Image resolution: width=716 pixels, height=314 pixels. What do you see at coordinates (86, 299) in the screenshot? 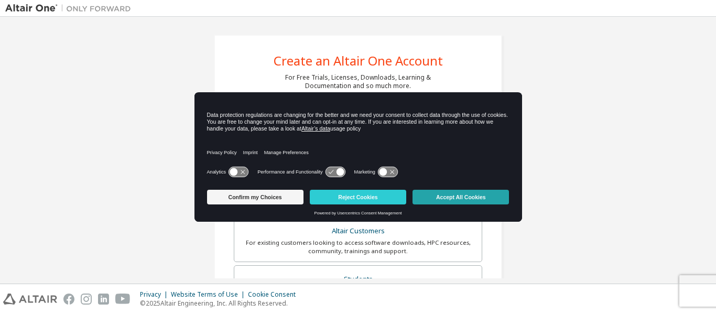
I see `img: instagram.svg` at bounding box center [86, 299].